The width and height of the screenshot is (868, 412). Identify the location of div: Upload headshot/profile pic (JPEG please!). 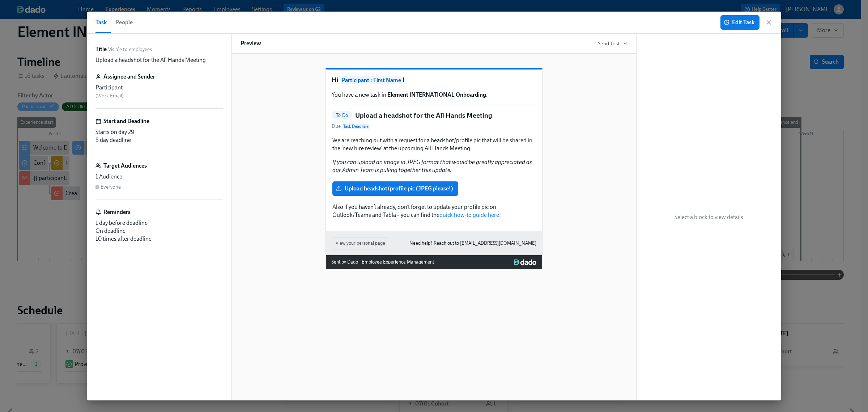
(434, 188).